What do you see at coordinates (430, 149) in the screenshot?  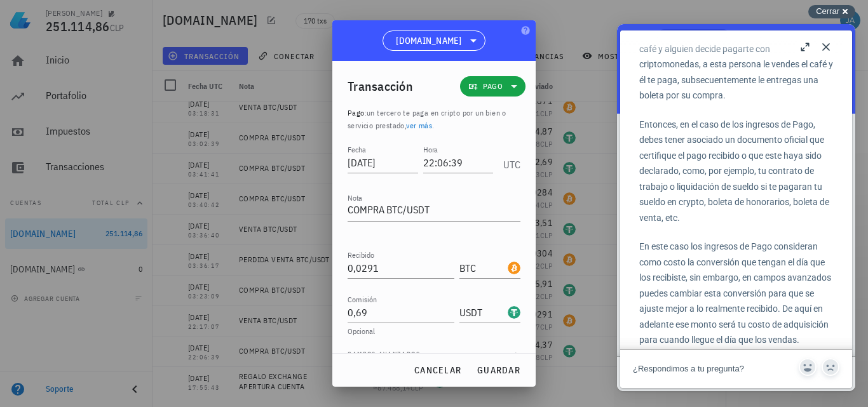 I see `label: Hora` at bounding box center [430, 149].